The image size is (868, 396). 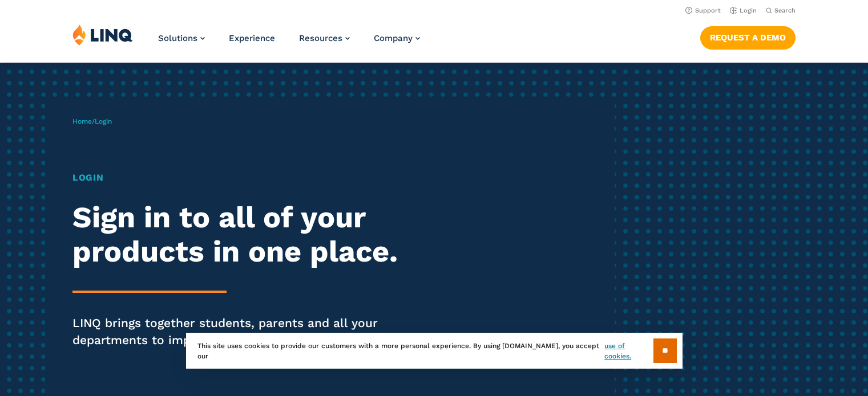 What do you see at coordinates (252, 39) in the screenshot?
I see `span: Experience` at bounding box center [252, 39].